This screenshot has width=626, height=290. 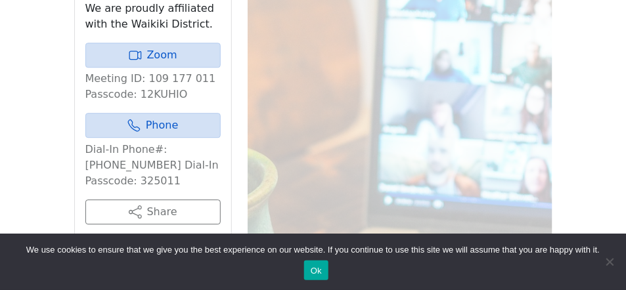 What do you see at coordinates (153, 87) in the screenshot?
I see `p: Meeting ID: 109 177 011 Passcode: 12KUHIO` at bounding box center [153, 87].